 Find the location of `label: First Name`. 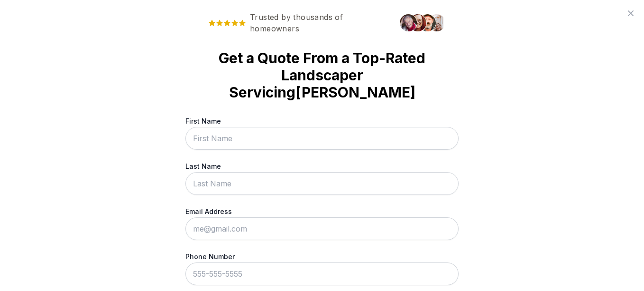

label: First Name is located at coordinates (322, 121).